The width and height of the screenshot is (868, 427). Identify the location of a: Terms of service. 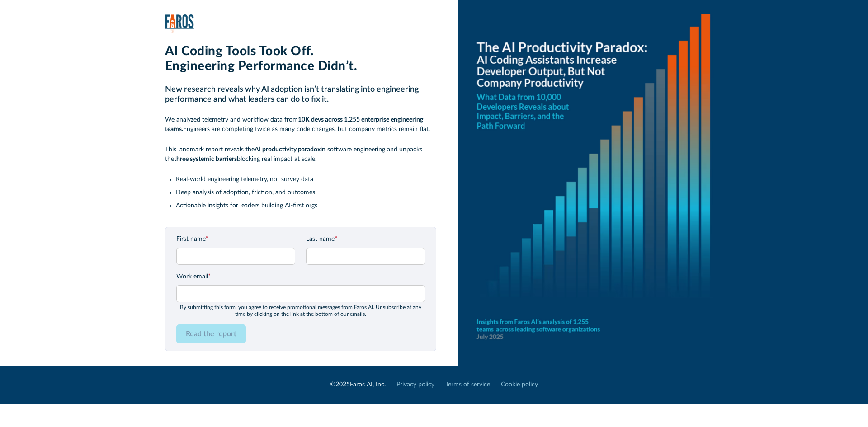
(468, 385).